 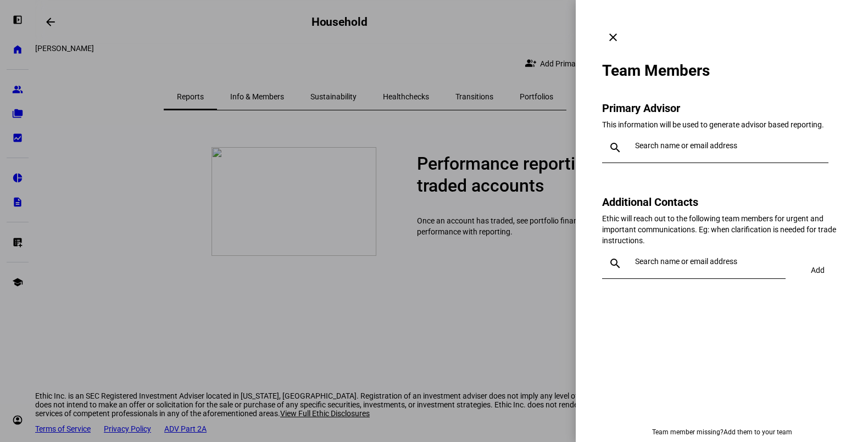 What do you see at coordinates (722, 125) in the screenshot?
I see `div: This information will be used to generate advisor based reporting.` at bounding box center [722, 125].